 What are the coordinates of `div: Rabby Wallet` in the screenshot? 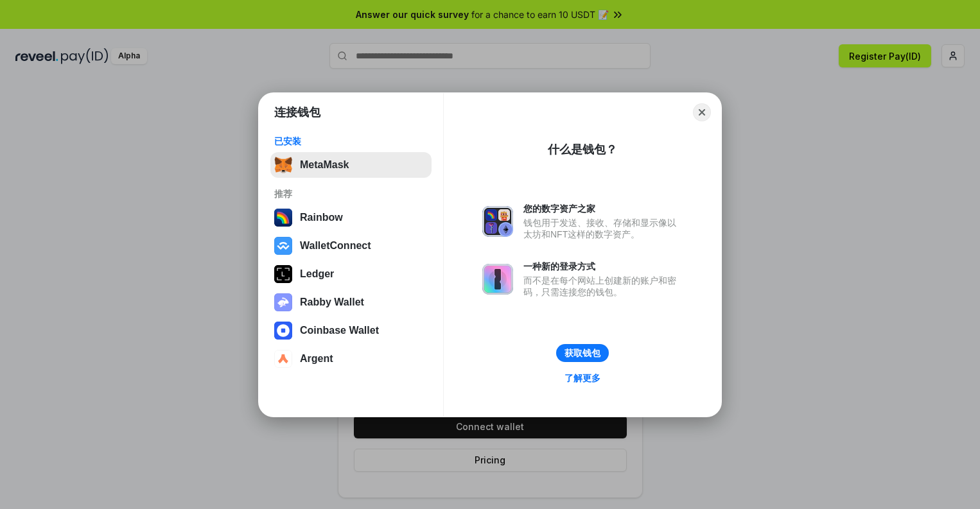 It's located at (332, 302).